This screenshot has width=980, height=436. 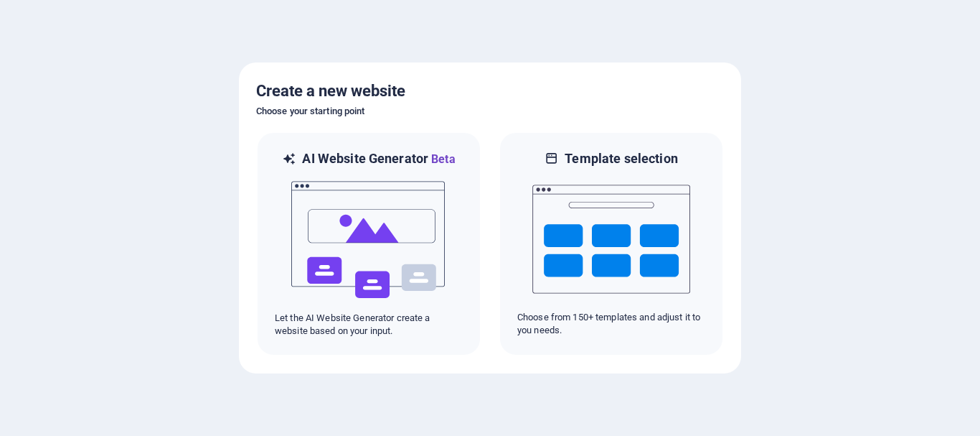 I want to click on h6: Choose your starting point, so click(x=490, y=111).